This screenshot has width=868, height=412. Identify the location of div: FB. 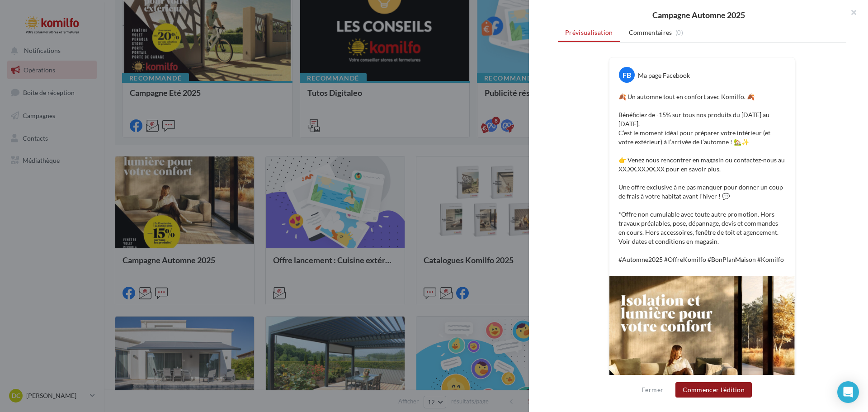
(627, 75).